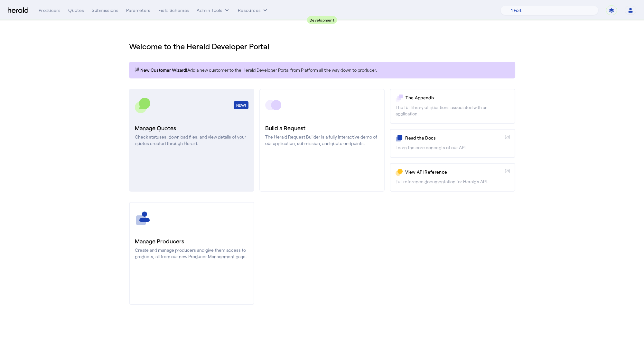  Describe the element at coordinates (322, 128) in the screenshot. I see `h3: Build a Request` at that location.